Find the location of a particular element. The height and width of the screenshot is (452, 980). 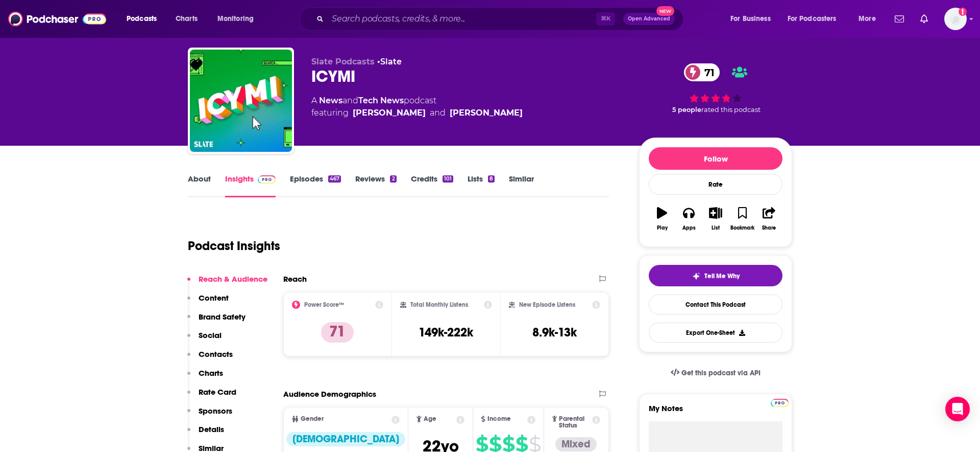

span: More is located at coordinates (868, 19).